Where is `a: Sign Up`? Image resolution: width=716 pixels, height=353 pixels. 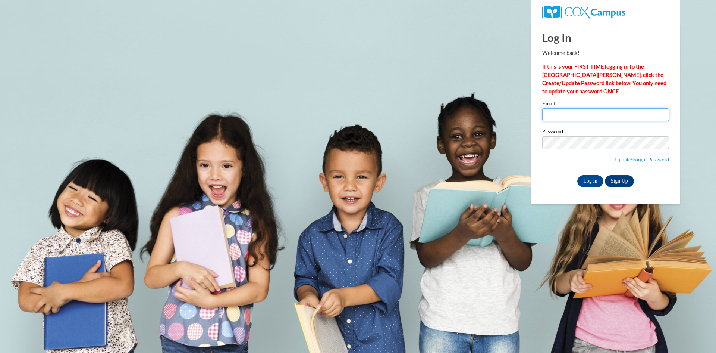
a: Sign Up is located at coordinates (620, 181).